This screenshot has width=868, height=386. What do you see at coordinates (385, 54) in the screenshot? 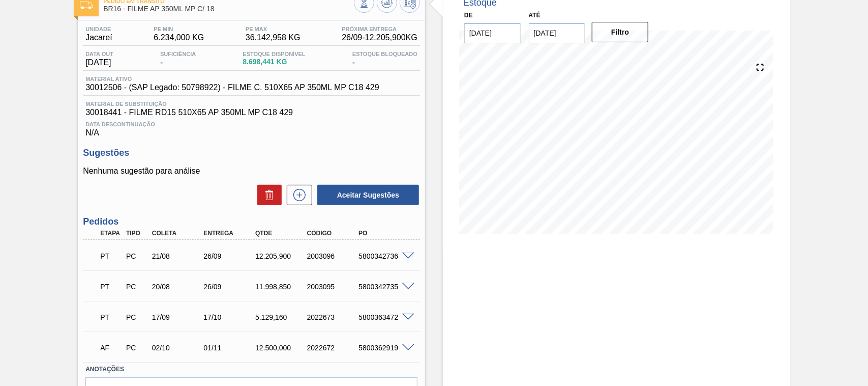
I see `span: Estoque Bloqueado` at bounding box center [385, 54].